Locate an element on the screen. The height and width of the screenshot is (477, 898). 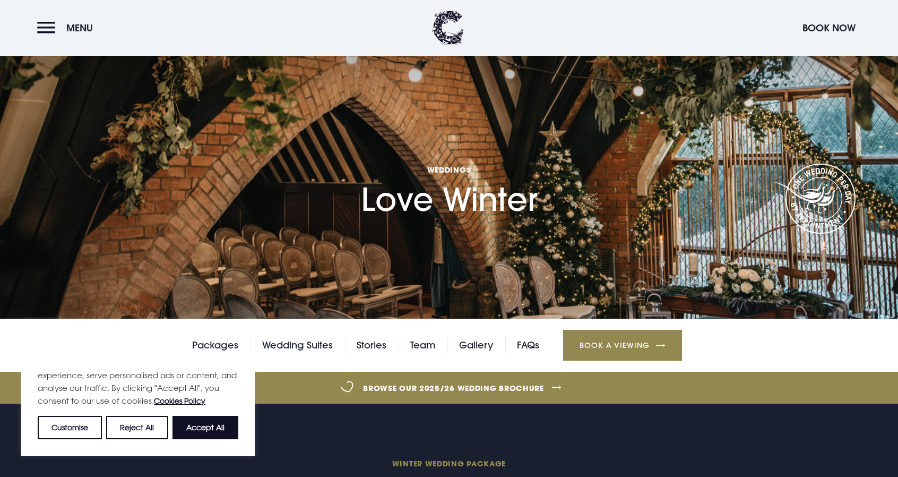
a: FAQs is located at coordinates (528, 345).